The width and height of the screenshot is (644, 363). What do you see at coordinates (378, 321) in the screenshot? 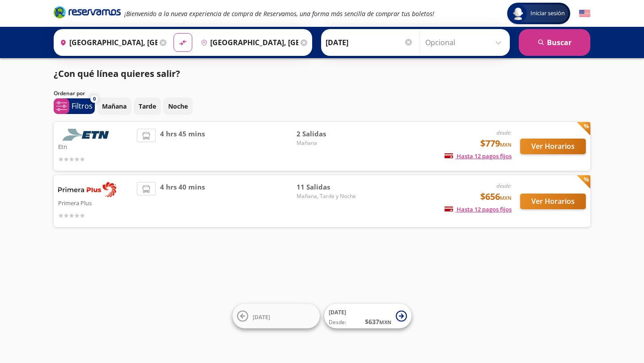
I see `span: $ 637` at bounding box center [378, 321].